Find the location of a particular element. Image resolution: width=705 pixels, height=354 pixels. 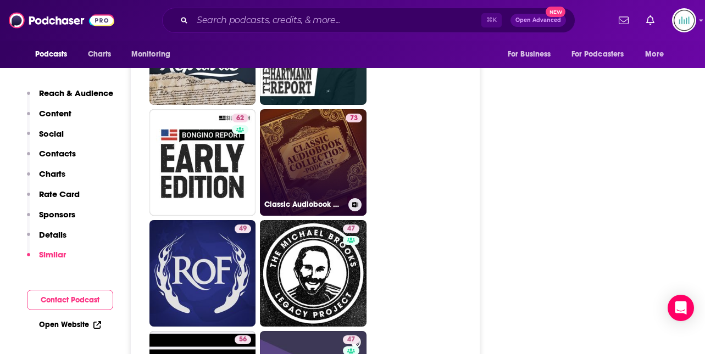

span: 56 is located at coordinates (243, 340).